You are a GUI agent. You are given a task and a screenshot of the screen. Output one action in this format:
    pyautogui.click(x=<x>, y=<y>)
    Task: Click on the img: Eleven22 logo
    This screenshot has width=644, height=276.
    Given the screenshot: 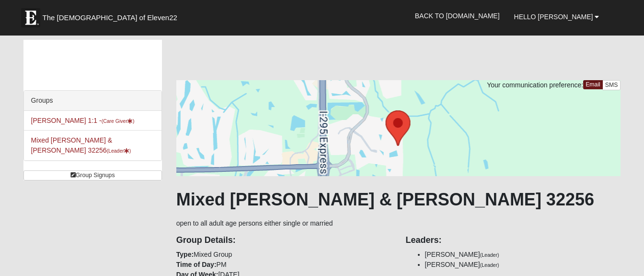 What is the action you would take?
    pyautogui.click(x=31, y=18)
    